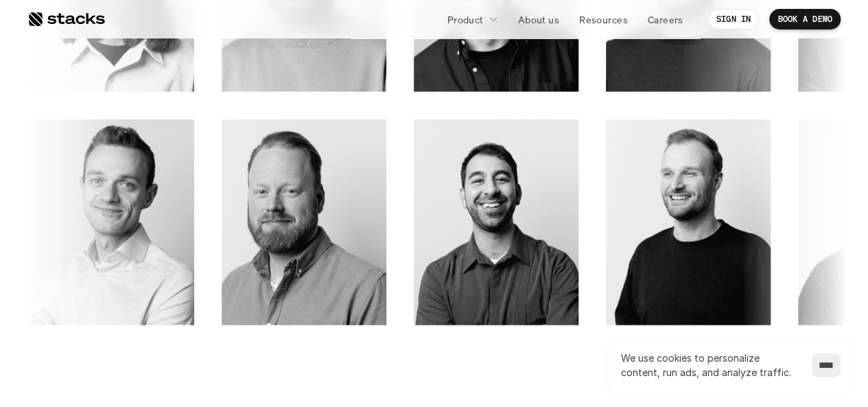 This screenshot has height=407, width=868. Describe the element at coordinates (604, 19) in the screenshot. I see `a: Resources` at that location.